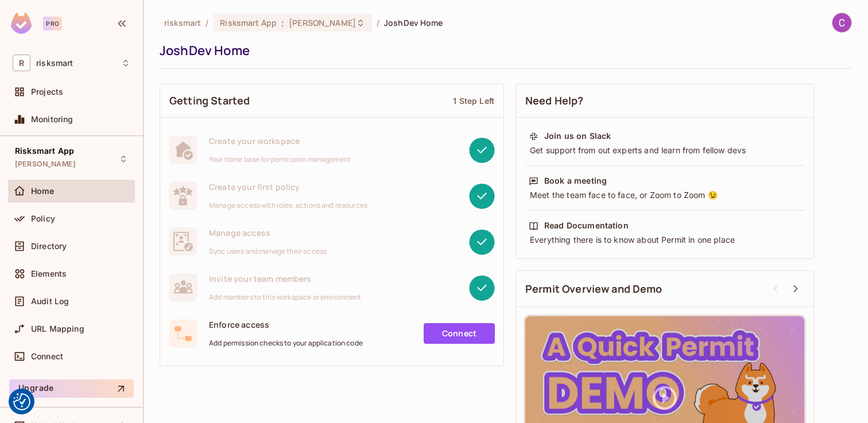 Image resolution: width=868 pixels, height=423 pixels. Describe the element at coordinates (71, 389) in the screenshot. I see `button: Upgrade` at that location.